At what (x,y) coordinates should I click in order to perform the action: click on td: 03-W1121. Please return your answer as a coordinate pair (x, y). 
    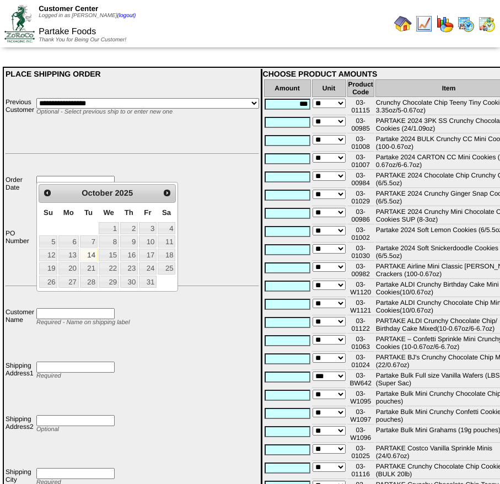
    Looking at the image, I should click on (361, 307).